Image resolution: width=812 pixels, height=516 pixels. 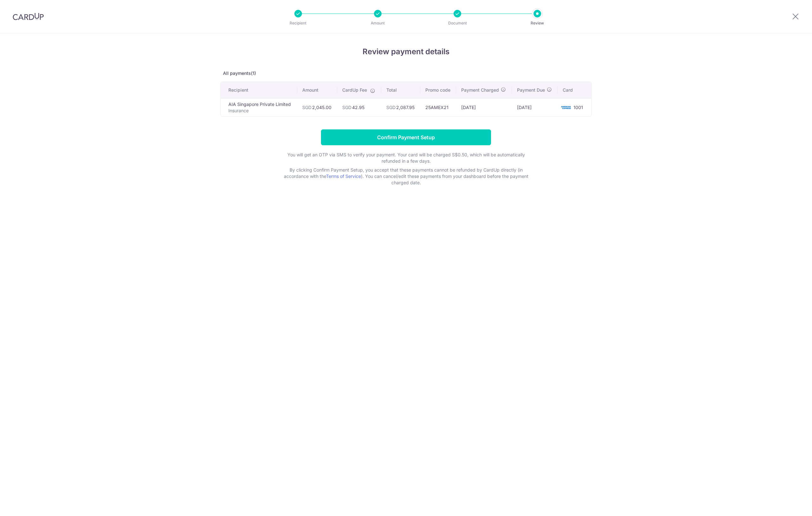 I want to click on p: You will get an OTP via SMS to verify your payment. Your card will be charged S$0.50, which will ..., so click(x=406, y=158).